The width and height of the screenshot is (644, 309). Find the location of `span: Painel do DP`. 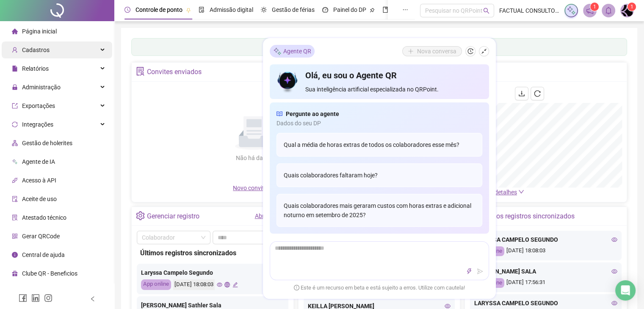

span: Painel do DP is located at coordinates (350, 10).